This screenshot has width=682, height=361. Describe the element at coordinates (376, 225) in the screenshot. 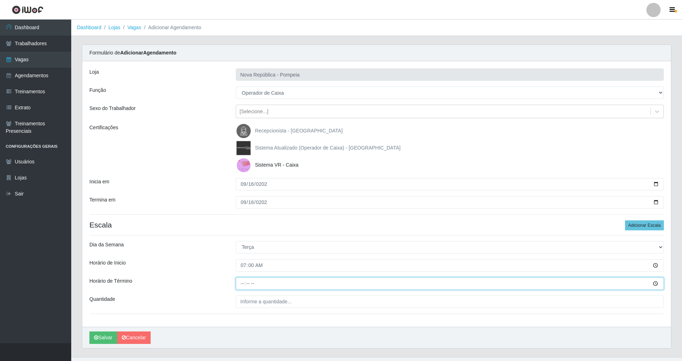

I see `h4: Escala` at that location.